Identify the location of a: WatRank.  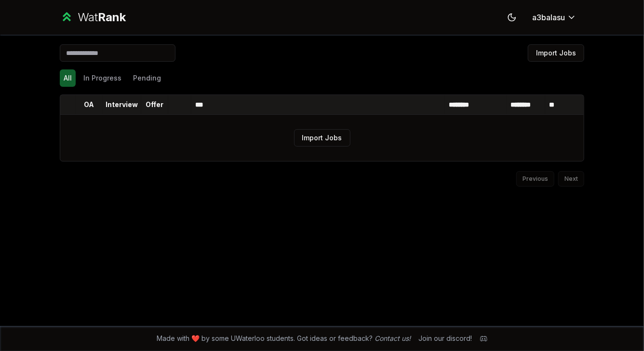
(93, 17).